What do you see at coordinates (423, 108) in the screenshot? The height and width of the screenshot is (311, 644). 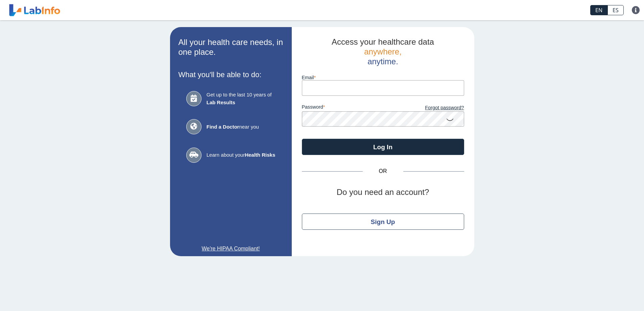 I see `a: Forgot password?` at bounding box center [423, 108].